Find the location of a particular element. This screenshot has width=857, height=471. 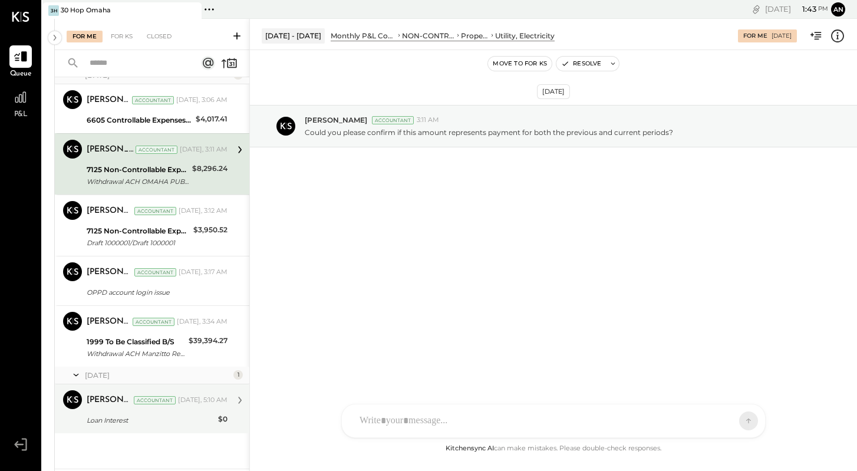

div: $4,017.41 is located at coordinates (212, 119).